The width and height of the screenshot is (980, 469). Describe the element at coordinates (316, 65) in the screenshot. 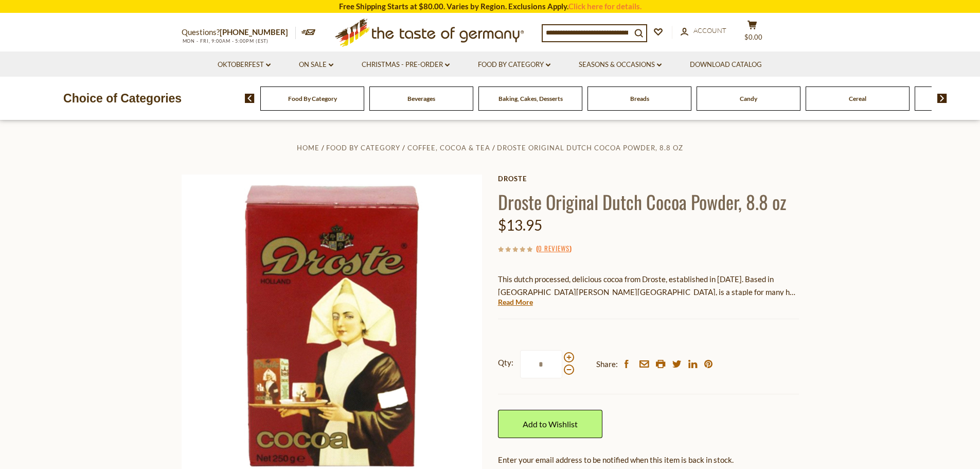

I see `a: On Sale` at that location.